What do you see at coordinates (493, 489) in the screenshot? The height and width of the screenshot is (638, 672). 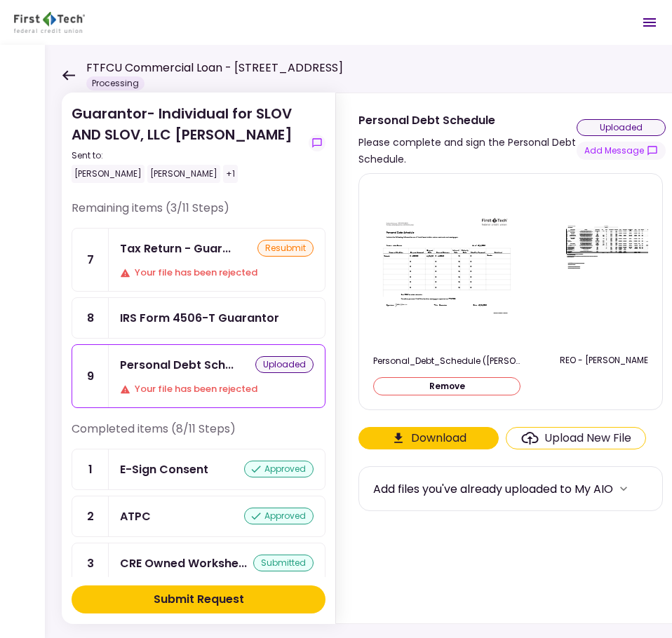 I see `div: Add files you've already uploaded to My AIO` at bounding box center [493, 489].